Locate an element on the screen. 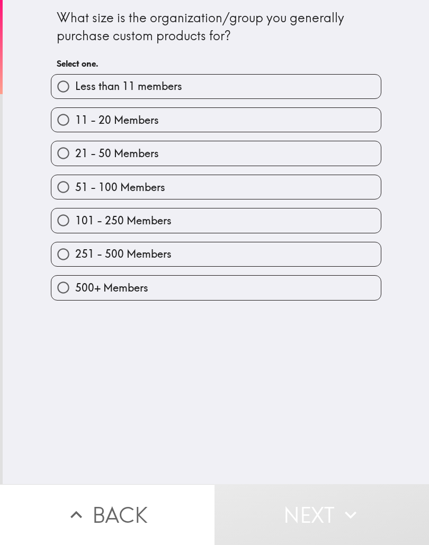 The height and width of the screenshot is (545, 429). span: Less than 11 members is located at coordinates (129, 86).